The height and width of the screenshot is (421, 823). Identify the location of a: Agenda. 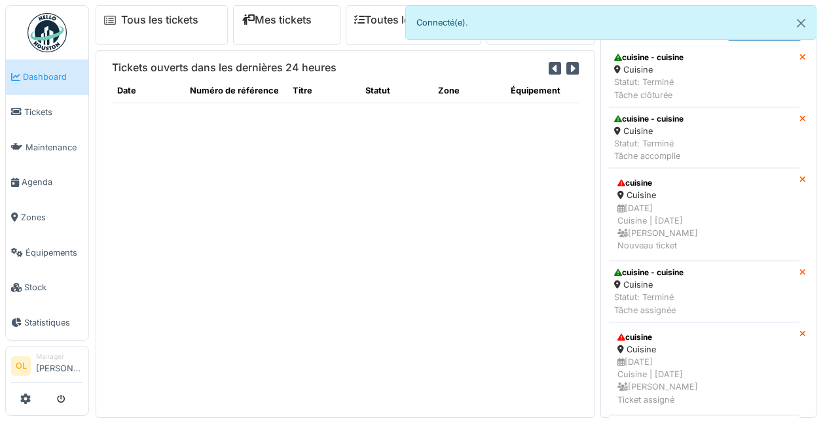
(47, 183).